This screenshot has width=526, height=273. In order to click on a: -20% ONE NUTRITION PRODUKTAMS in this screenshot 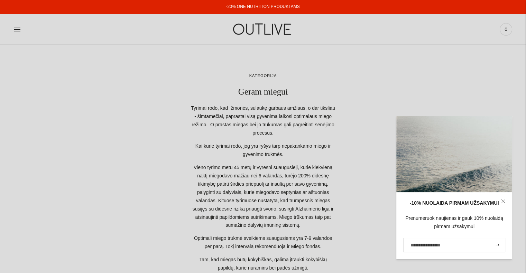, I will do `click(262, 7)`.